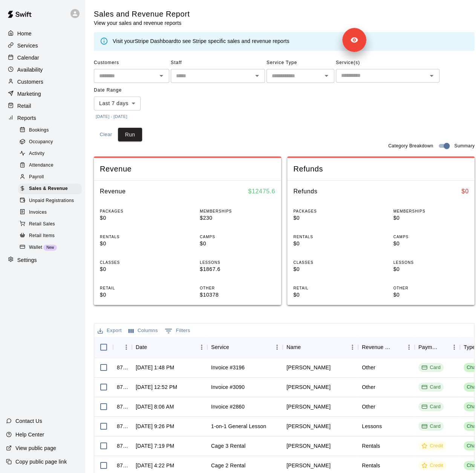  Describe the element at coordinates (239, 426) in the screenshot. I see `div: 1-on-1 General Lesson` at that location.